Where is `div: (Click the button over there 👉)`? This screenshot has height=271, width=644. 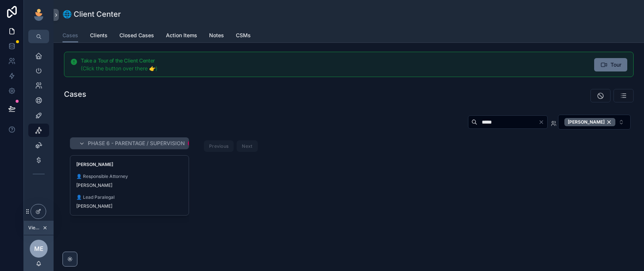
div: (Click the button over there 👉) is located at coordinates (334, 69).